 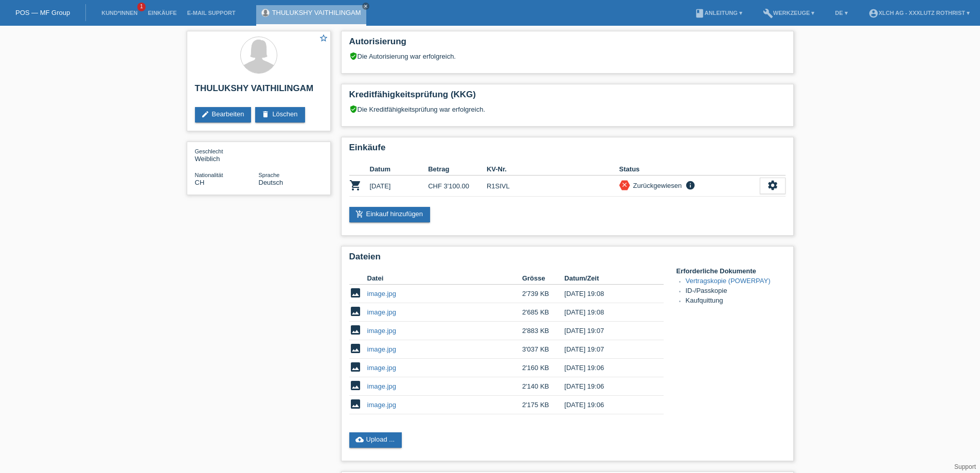 I want to click on i: POSP00026352, so click(x=356, y=185).